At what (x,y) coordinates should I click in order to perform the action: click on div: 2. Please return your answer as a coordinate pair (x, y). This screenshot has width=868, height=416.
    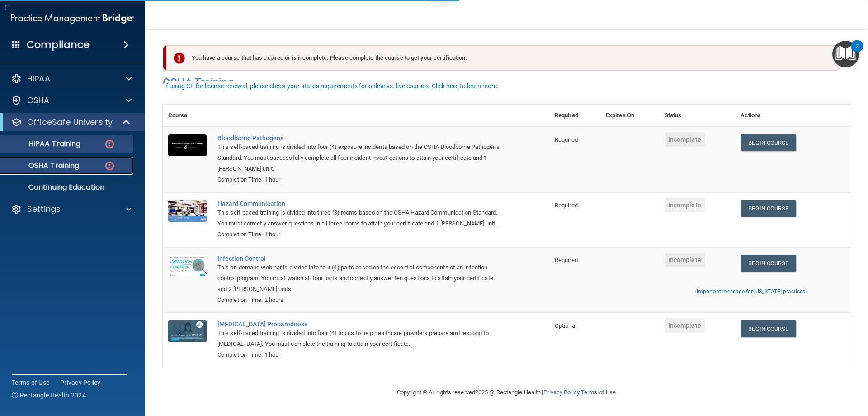
    Looking at the image, I should click on (857, 52).